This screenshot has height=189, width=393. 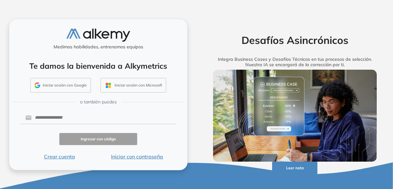 I want to click on div: Chat Widget, so click(x=335, y=152).